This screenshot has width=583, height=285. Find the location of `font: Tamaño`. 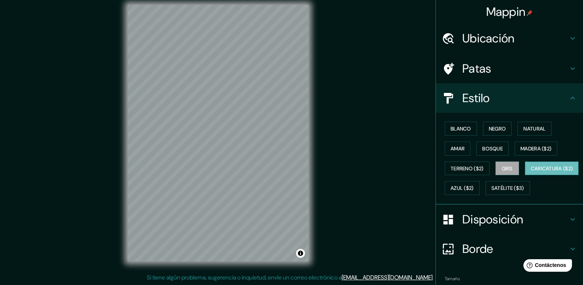

font: Tamaño is located at coordinates (452, 278).